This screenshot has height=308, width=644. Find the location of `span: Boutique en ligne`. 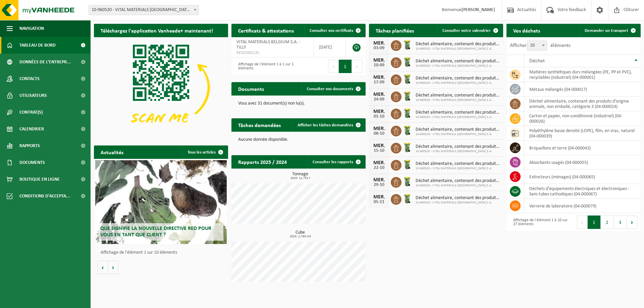

span: Boutique en ligne is located at coordinates (40, 179).